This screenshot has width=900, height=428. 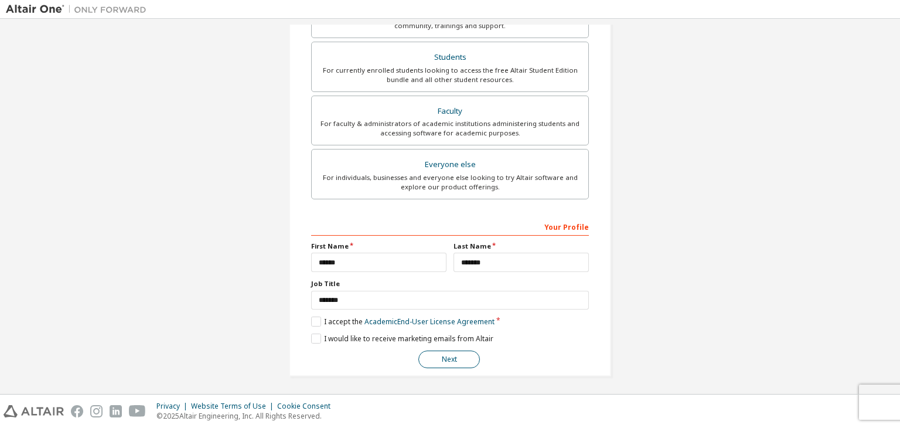 What do you see at coordinates (521, 246) in the screenshot?
I see `label: Last Name` at bounding box center [521, 246].